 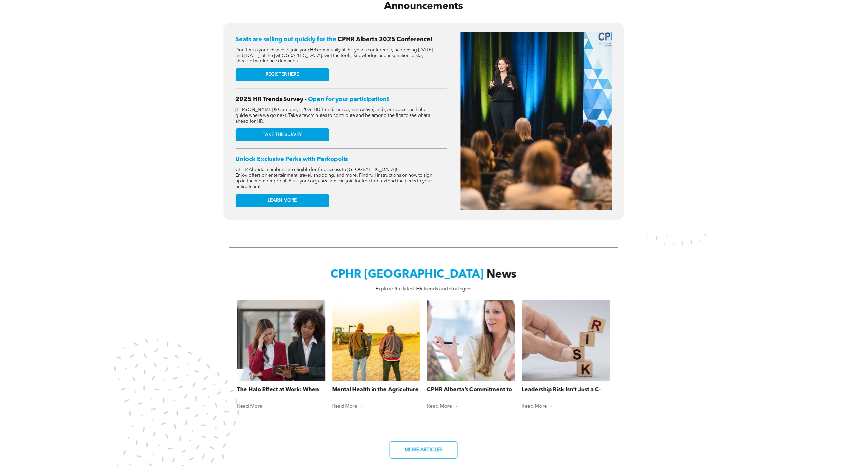 What do you see at coordinates (423, 6) in the screenshot?
I see `span: Announcements` at bounding box center [423, 6].